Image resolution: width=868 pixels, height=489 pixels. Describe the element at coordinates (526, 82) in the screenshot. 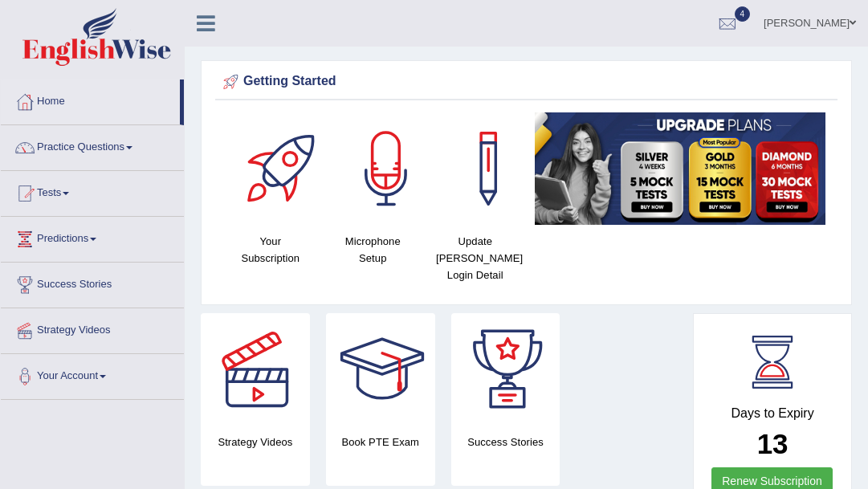

I see `div: Getting Started` at that location.